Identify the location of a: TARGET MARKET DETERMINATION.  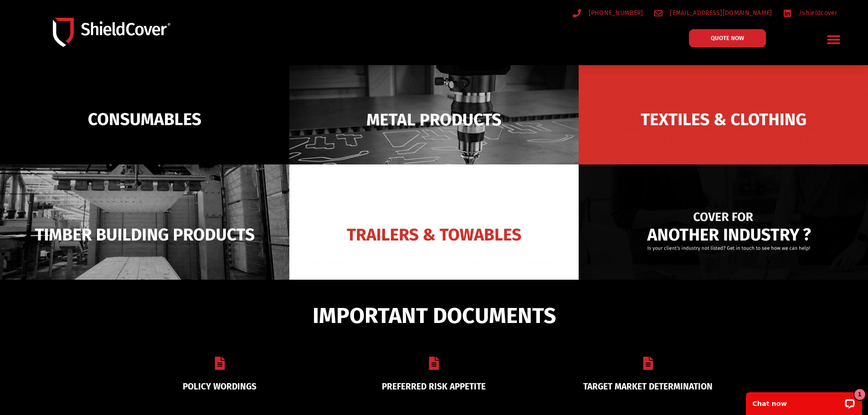
(648, 387).